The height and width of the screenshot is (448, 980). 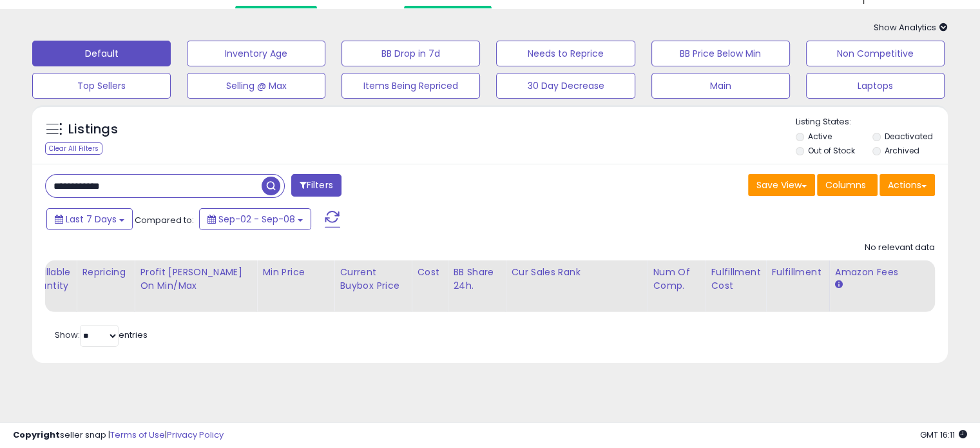 I want to click on button: Actions, so click(x=907, y=185).